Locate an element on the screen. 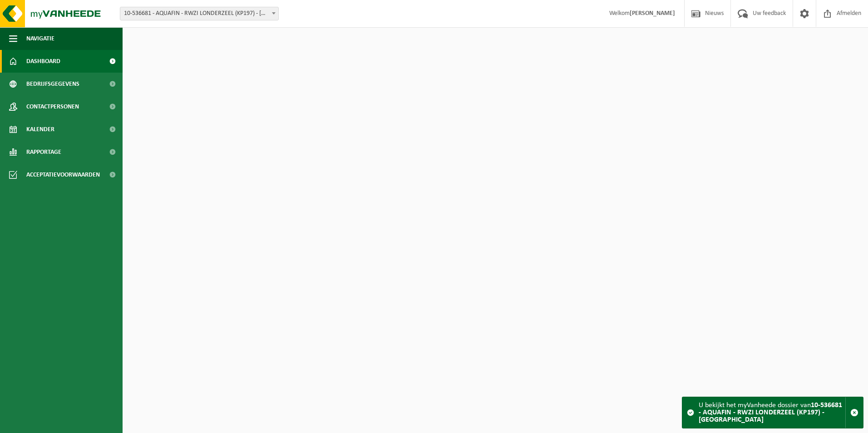 The width and height of the screenshot is (868, 433). span: 10-536681 - AQUAFIN - RWZI LONDERZEEL (KP197) - LONDERZEEL is located at coordinates (199, 13).